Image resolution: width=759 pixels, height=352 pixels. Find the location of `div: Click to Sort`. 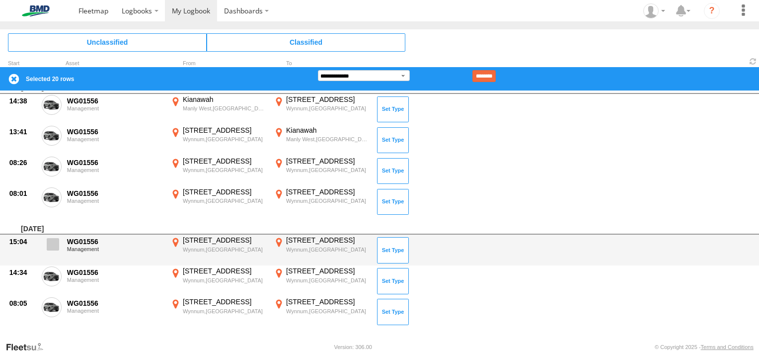

div: Click to Sort is located at coordinates (23, 64).